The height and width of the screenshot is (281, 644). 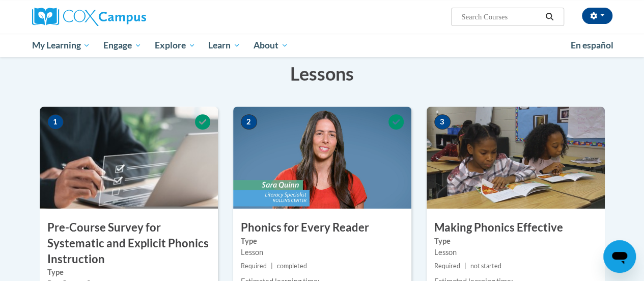 I want to click on input: Search Courses, so click(x=501, y=17).